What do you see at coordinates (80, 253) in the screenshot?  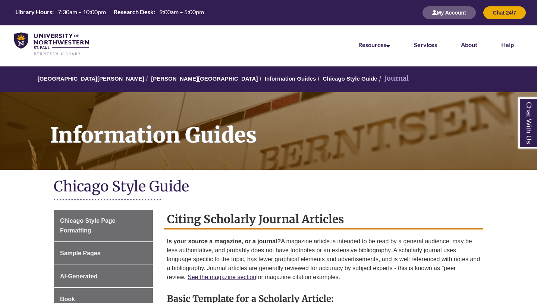 I see `span: Sample Pages` at bounding box center [80, 253].